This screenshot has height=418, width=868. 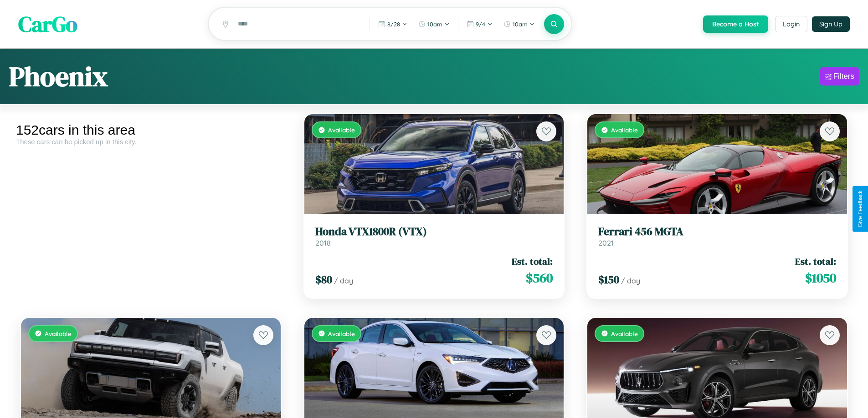 What do you see at coordinates (323, 243) in the screenshot?
I see `span: 2018` at bounding box center [323, 243].